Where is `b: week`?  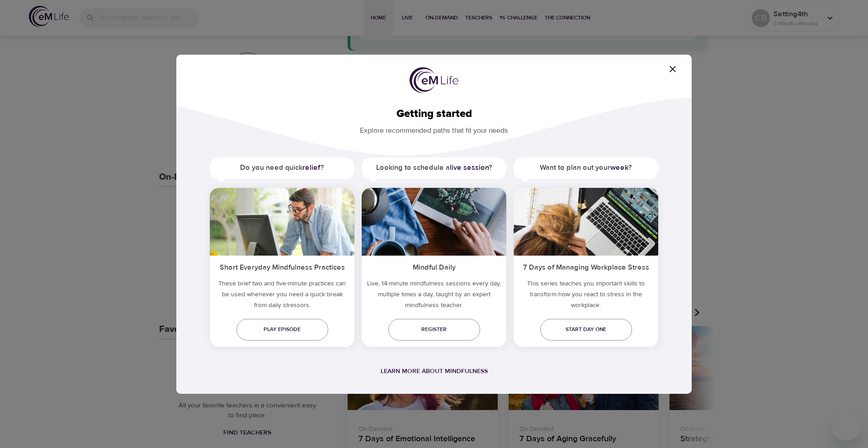 b: week is located at coordinates (619, 168).